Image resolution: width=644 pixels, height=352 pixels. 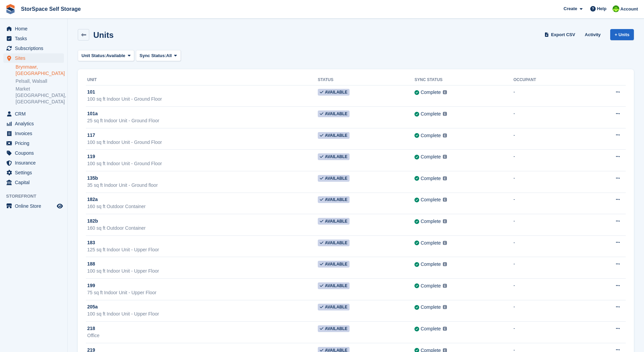 I want to click on th: Occupant, so click(x=548, y=80).